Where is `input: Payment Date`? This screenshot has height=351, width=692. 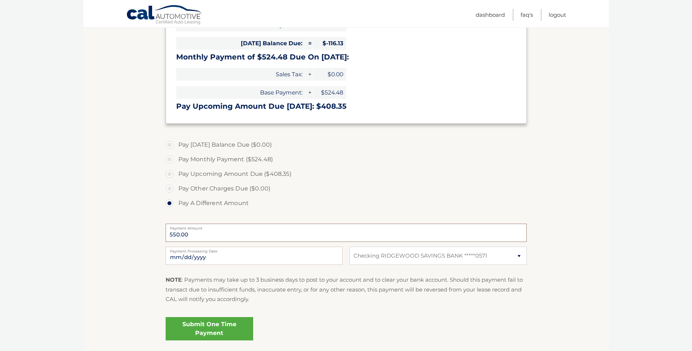
input: Payment Date is located at coordinates (254, 256).